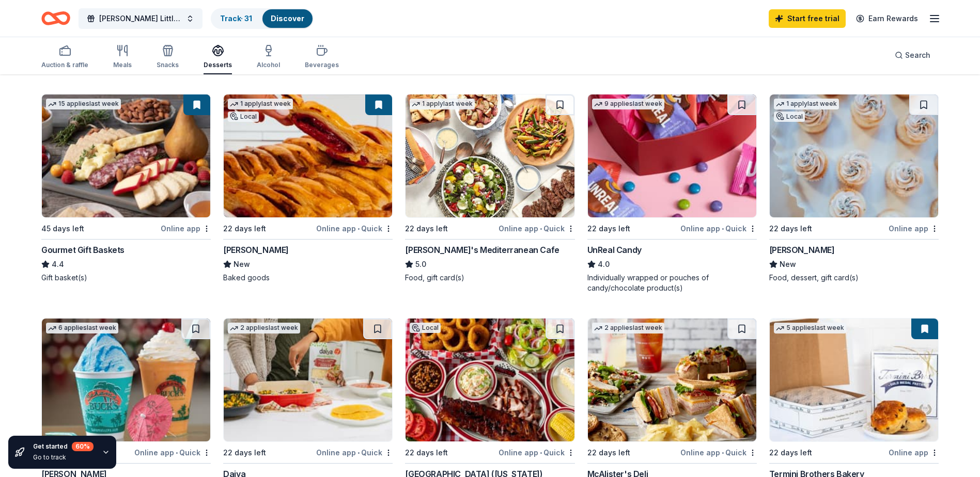 This screenshot has height=477, width=980. Describe the element at coordinates (672, 194) in the screenshot. I see `a: Image for UnReal Candy9 applieslast week22 days leftOnline app•QuickUnReal Candy4.0Individually w...` at that location.